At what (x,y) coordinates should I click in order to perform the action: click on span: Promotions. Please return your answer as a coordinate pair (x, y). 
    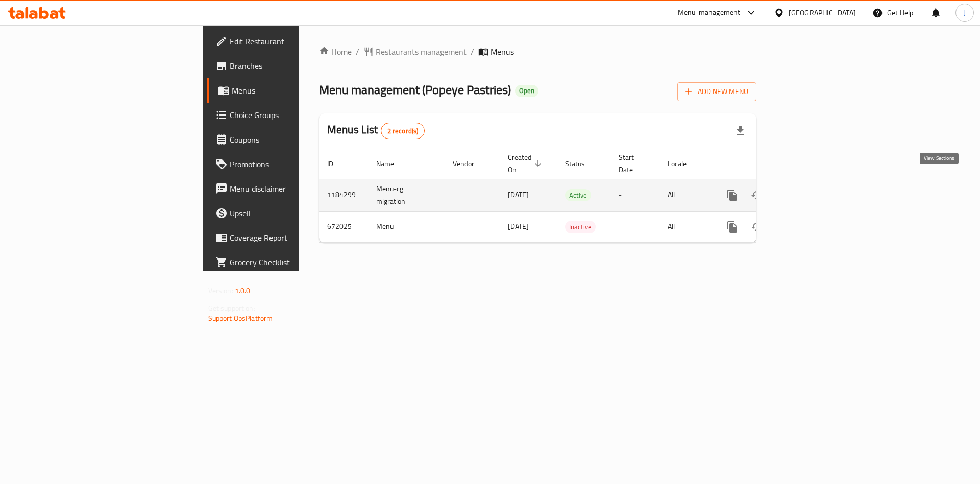
    Looking at the image, I should click on (294, 164).